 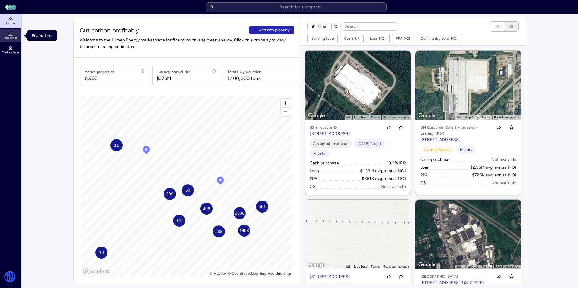 I want to click on span: 406, so click(x=206, y=209).